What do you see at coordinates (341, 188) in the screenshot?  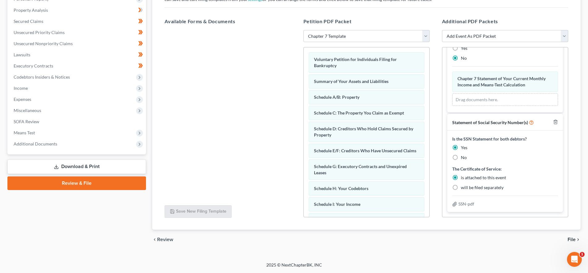 I see `span: Schedule H: Your Codebtors` at bounding box center [341, 188].